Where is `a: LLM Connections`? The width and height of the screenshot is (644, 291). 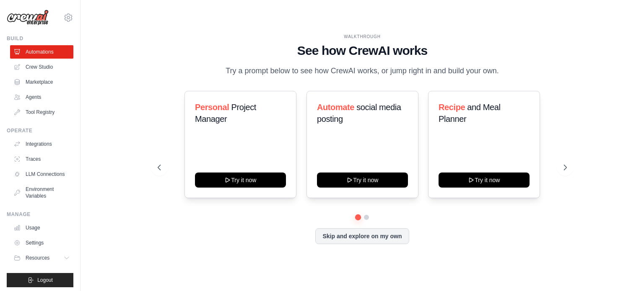 a: LLM Connections is located at coordinates (41, 174).